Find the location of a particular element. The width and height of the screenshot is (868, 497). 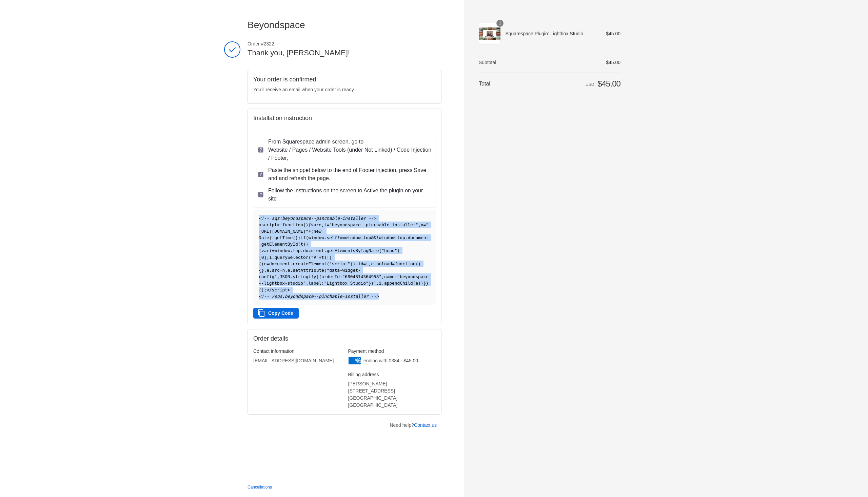

span: "head" is located at coordinates (389, 250).